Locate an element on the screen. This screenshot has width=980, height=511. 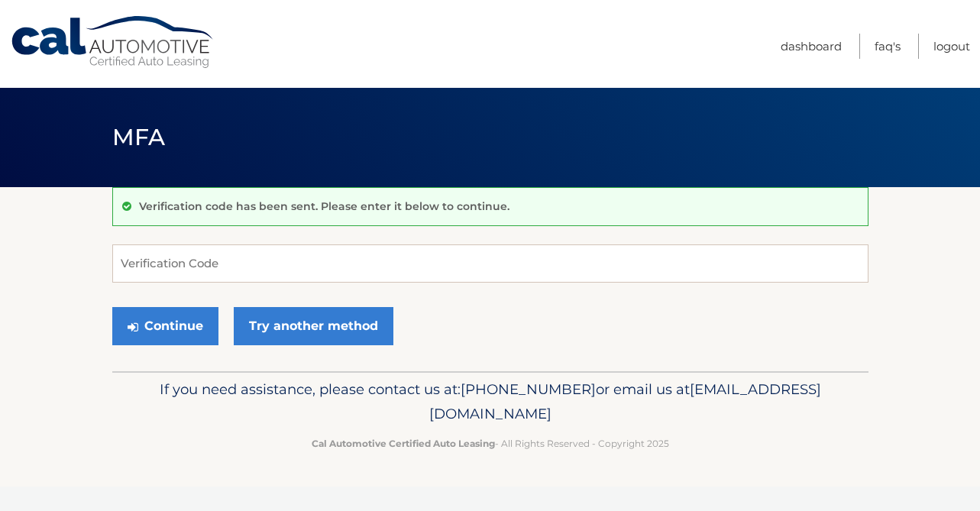
a: FAQ's is located at coordinates (888, 46).